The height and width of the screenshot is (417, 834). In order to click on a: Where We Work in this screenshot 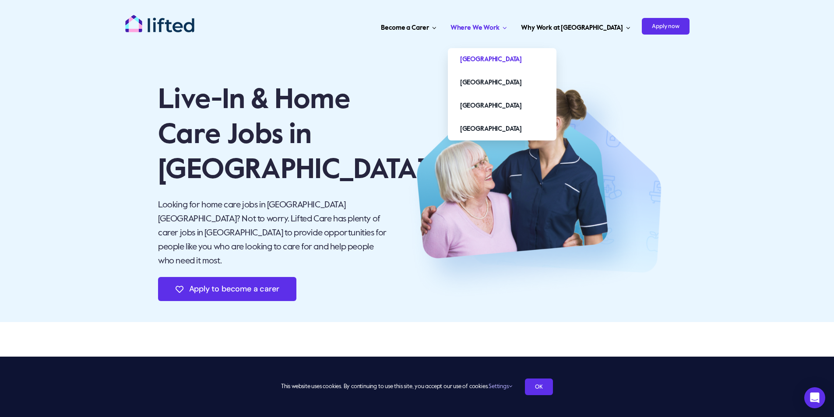, I will do `click(478, 26)`.